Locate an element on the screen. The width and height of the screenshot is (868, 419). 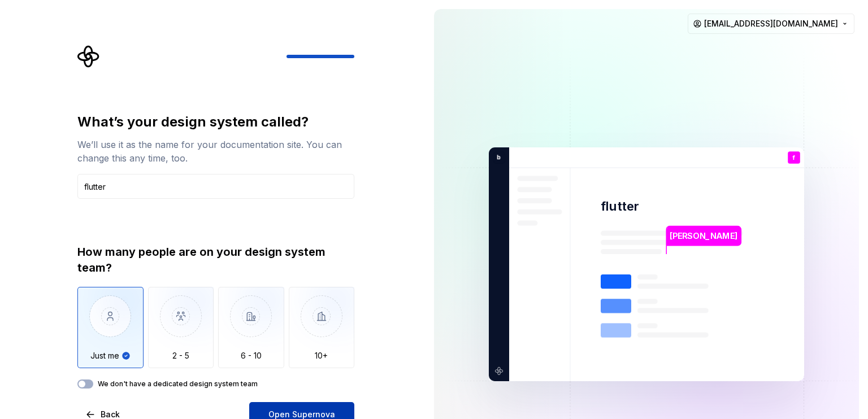
div: We’ll use it as the name for your documentation site. You can change this any time, too. is located at coordinates (216, 151).